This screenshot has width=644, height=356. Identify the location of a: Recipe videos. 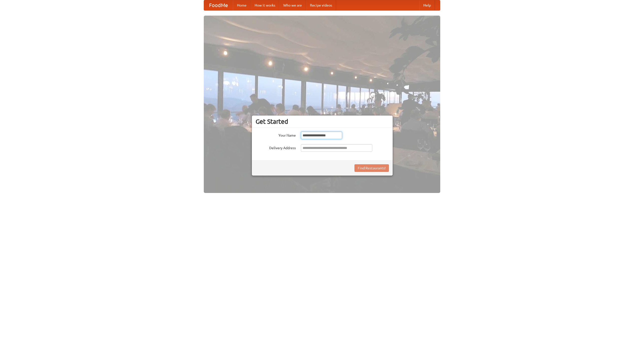
(321, 5).